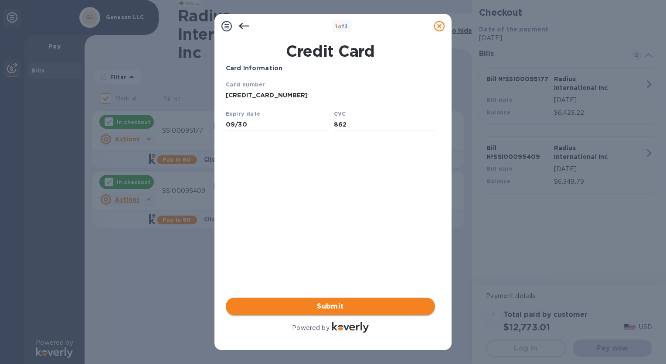  What do you see at coordinates (330, 51) in the screenshot?
I see `h1: Credit Card` at bounding box center [330, 51].